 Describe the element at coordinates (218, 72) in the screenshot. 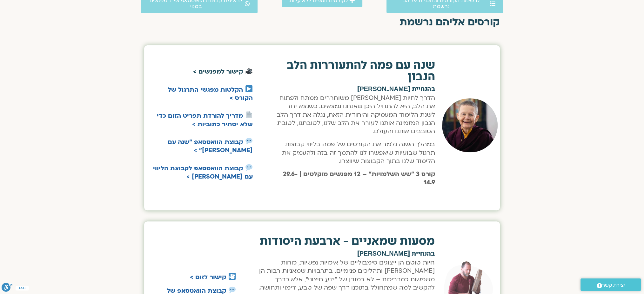

I see `a: קישור למפגשים >` at that location.